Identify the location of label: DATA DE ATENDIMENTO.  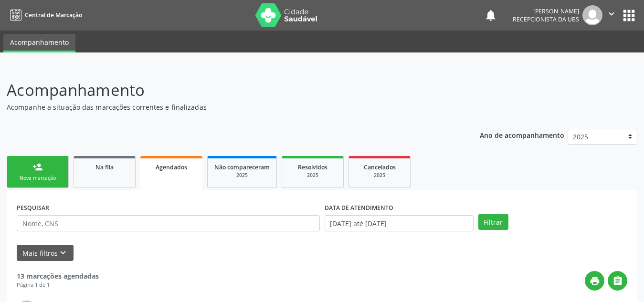
(359, 207).